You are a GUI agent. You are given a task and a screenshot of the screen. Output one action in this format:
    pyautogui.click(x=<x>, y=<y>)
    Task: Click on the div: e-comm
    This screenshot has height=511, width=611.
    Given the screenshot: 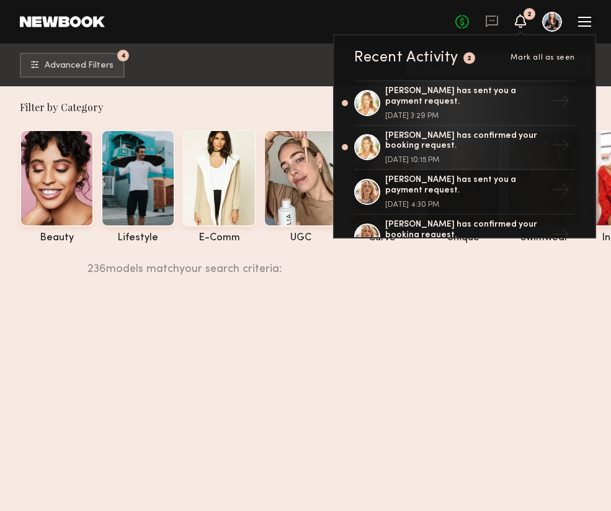 What is the action you would take?
    pyautogui.click(x=219, y=238)
    